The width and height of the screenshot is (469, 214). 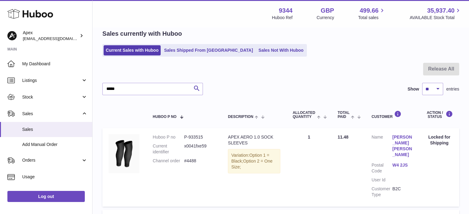 I want to click on div: Currency, so click(x=325, y=18).